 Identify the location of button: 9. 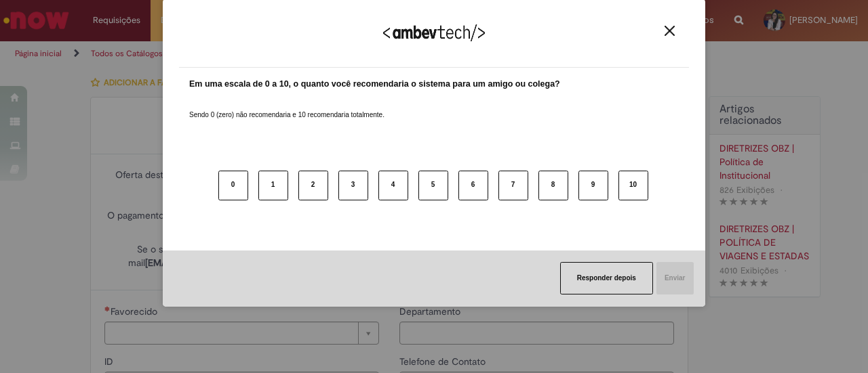
(593, 186).